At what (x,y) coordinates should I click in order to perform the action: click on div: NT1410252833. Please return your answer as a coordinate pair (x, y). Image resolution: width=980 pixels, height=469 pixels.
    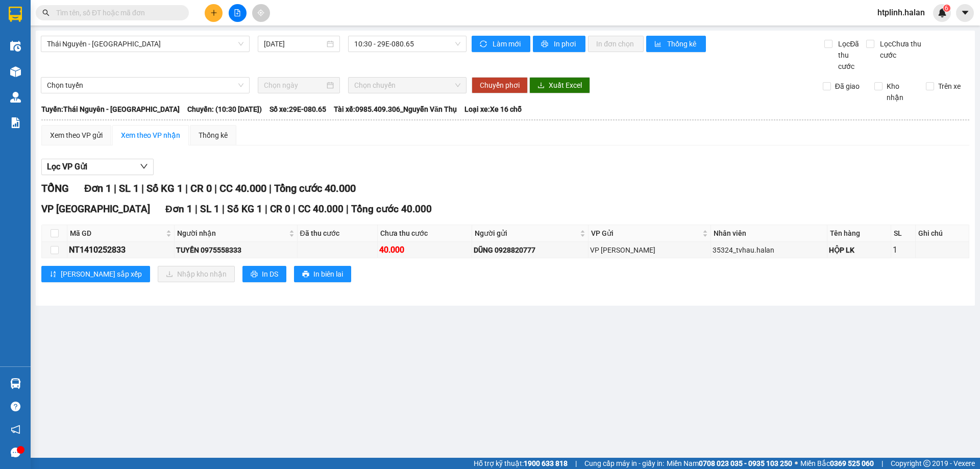
    Looking at the image, I should click on (120, 250).